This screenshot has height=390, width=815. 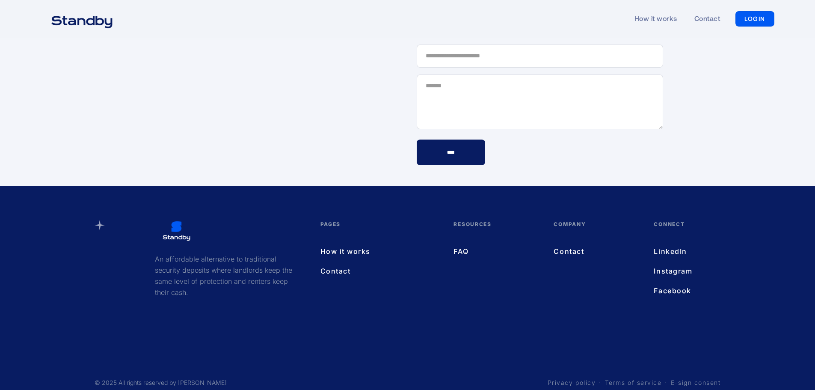 I want to click on p: An affordable alternative to traditional security deposits where landlords keep the same level of..., so click(x=224, y=275).